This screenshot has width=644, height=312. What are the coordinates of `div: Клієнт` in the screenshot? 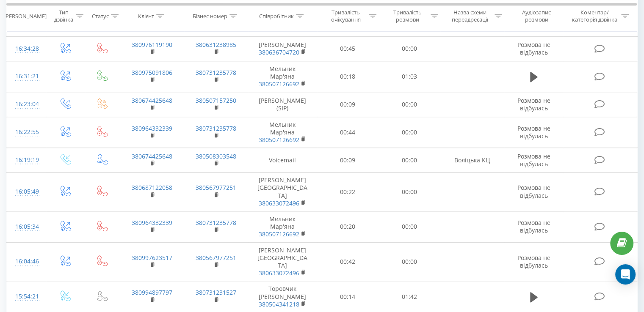 It's located at (146, 15).